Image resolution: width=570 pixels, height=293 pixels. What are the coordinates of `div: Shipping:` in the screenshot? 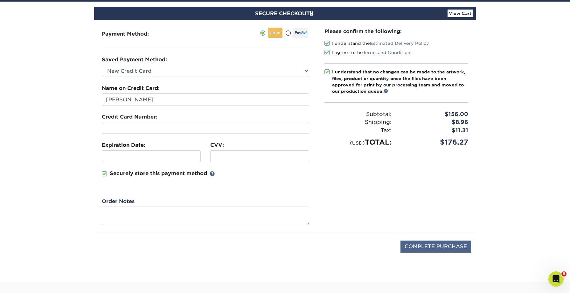 It's located at (358, 122).